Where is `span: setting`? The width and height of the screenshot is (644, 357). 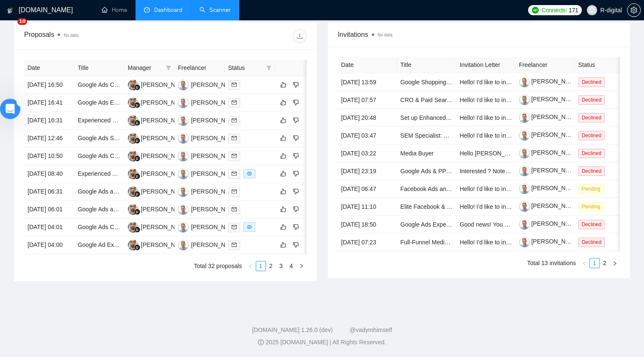
span: setting is located at coordinates (633, 10).